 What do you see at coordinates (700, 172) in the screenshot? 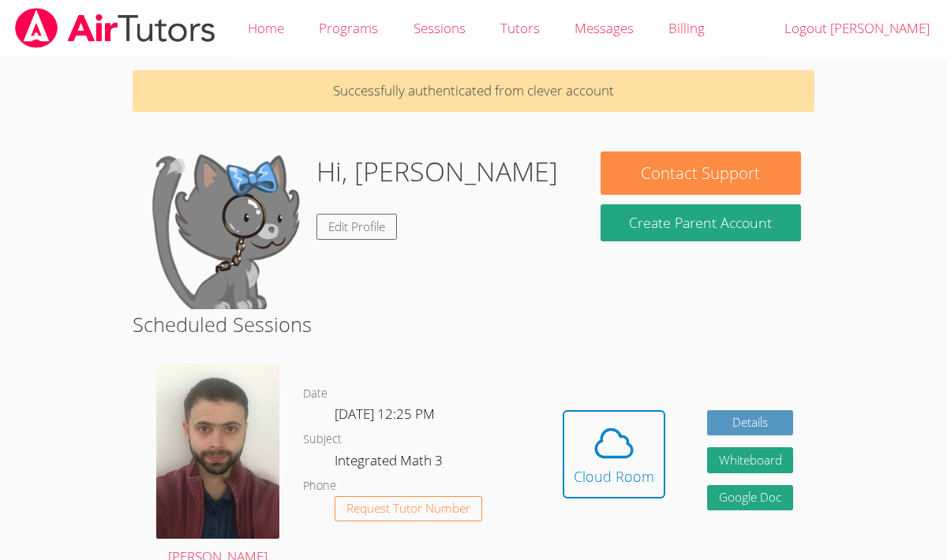
I see `button: Contact Support` at bounding box center [700, 172].